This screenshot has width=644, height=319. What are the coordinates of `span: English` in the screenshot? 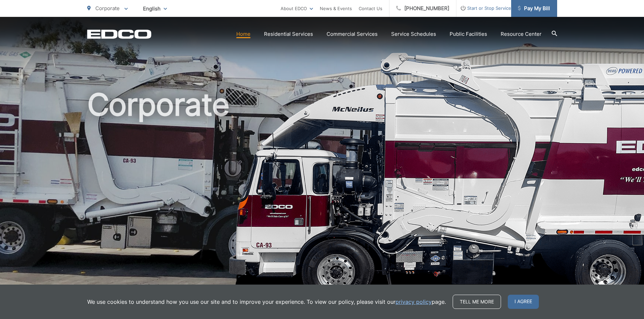 It's located at (155, 9).